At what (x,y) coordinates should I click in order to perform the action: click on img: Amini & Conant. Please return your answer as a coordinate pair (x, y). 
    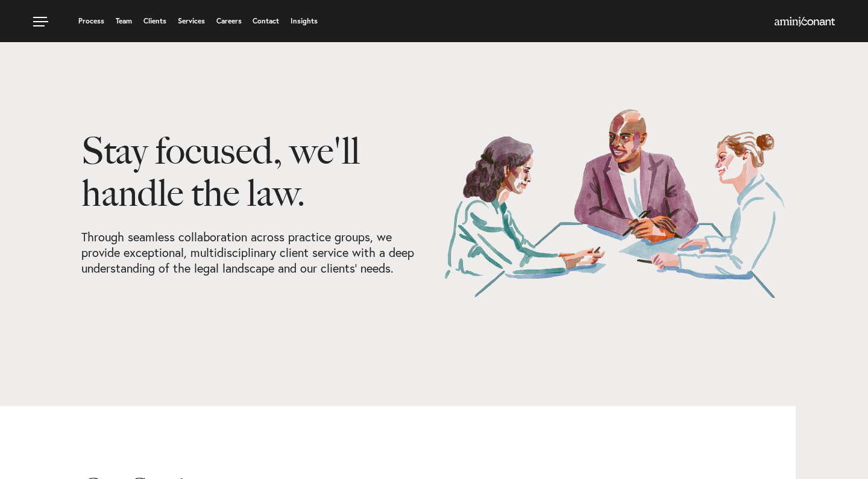
    Looking at the image, I should click on (805, 21).